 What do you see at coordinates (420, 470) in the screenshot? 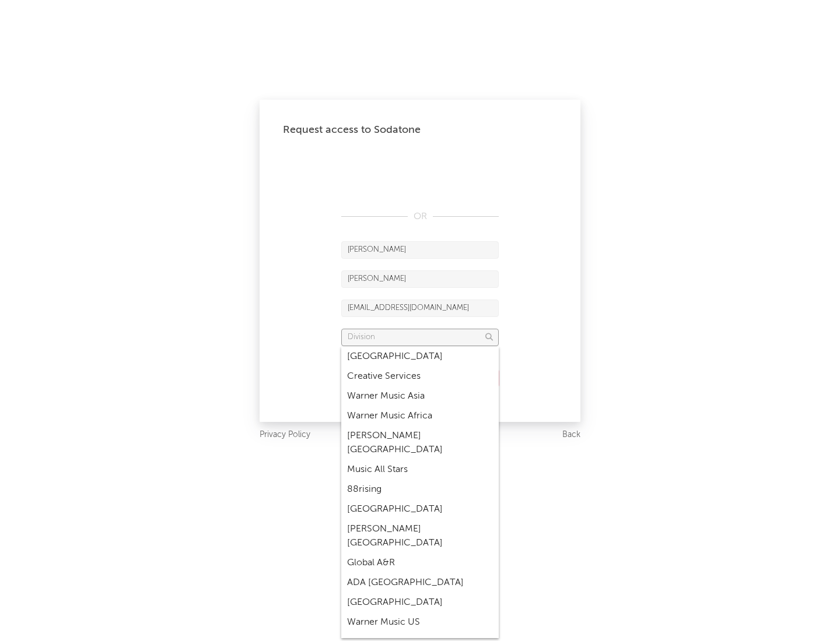
I see `div: Music All Stars` at bounding box center [420, 470].